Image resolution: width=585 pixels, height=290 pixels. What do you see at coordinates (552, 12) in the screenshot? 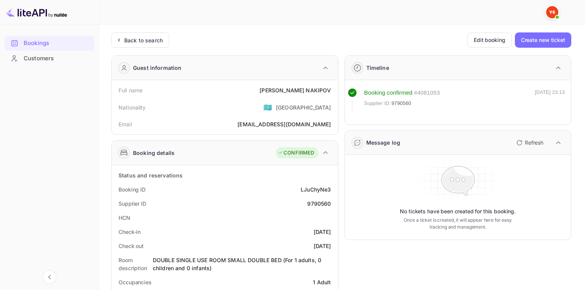
I see `img: Yandex Support` at bounding box center [552, 12].